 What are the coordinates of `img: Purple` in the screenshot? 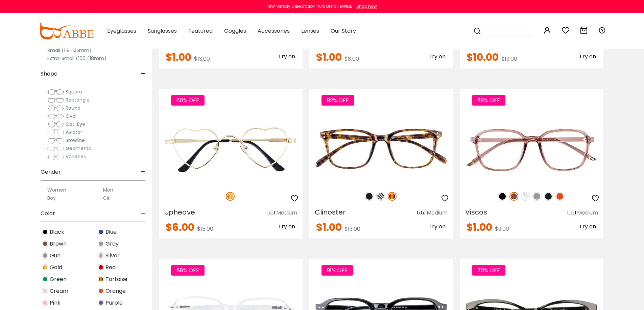 It's located at (100, 303).